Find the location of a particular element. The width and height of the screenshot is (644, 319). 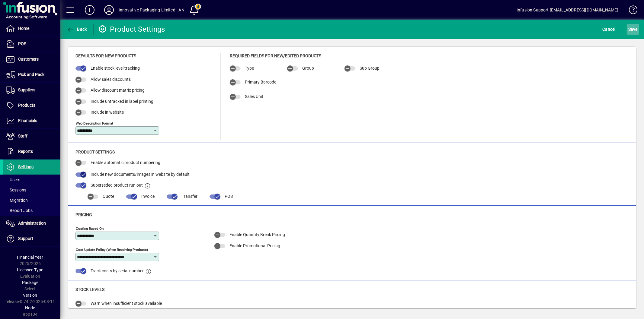

mat-label: Web Description Format is located at coordinates (95, 123).